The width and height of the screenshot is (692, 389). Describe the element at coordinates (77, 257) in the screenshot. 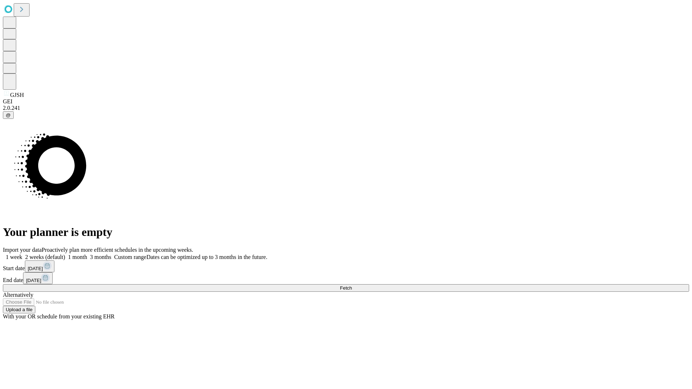

I see `span: 1 month` at that location.